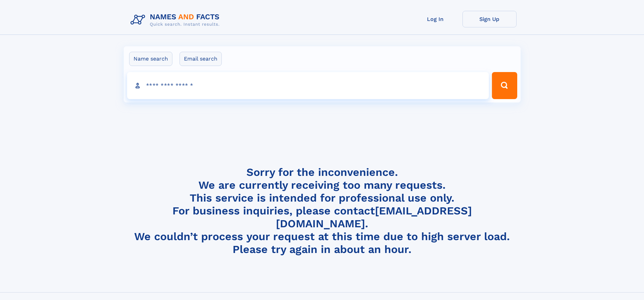  I want to click on input: search input, so click(308, 86).